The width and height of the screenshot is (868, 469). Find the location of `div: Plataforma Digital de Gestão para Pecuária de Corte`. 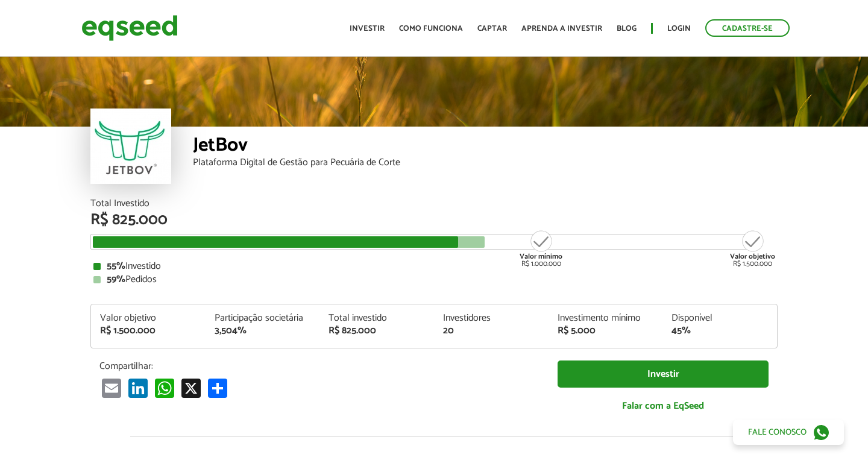

div: Plataforma Digital de Gestão para Pecuária de Corte is located at coordinates (485, 163).